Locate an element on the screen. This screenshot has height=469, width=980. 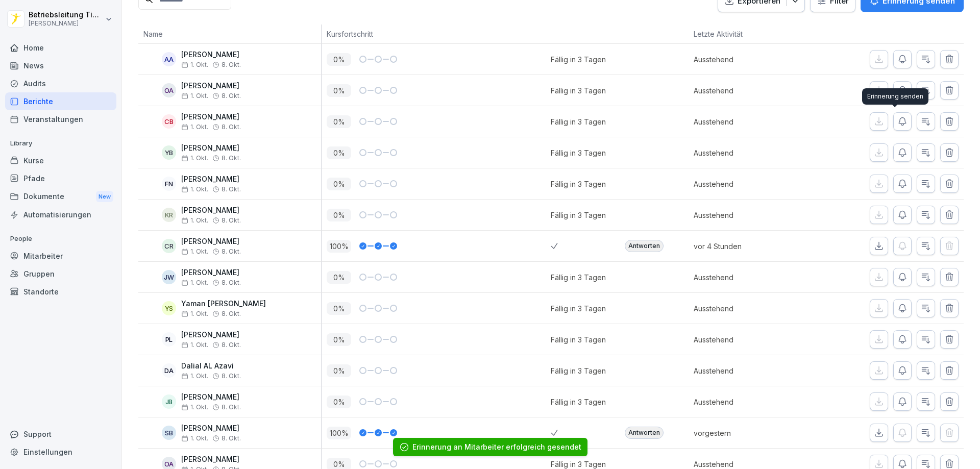
a: Berichte is located at coordinates (61, 101).